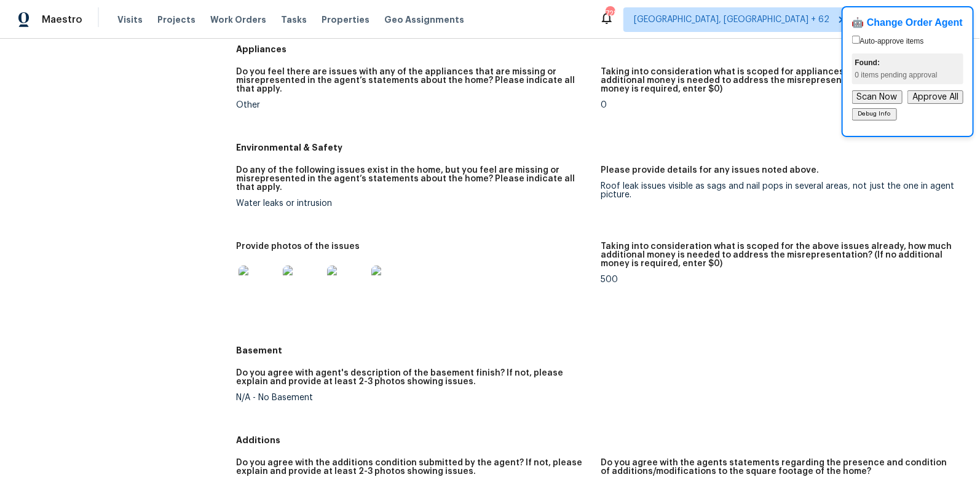 This screenshot has width=980, height=477. What do you see at coordinates (778, 105) in the screenshot?
I see `div: 0` at bounding box center [778, 105].